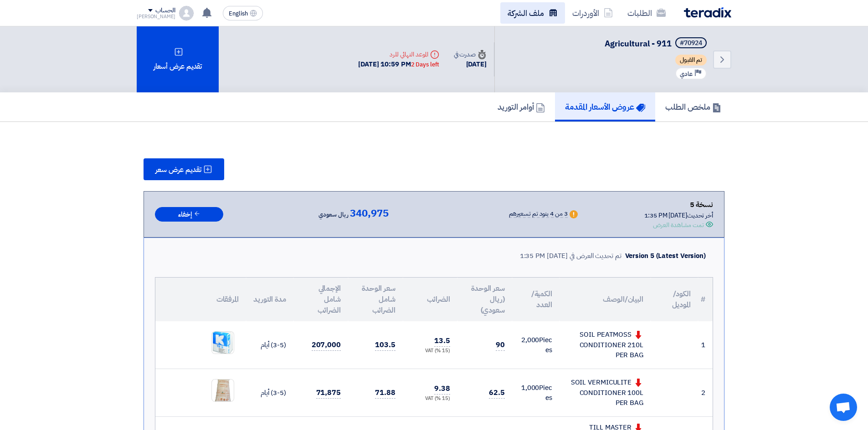 The image size is (868, 430). I want to click on a: ملخص الطلب, so click(693, 107).